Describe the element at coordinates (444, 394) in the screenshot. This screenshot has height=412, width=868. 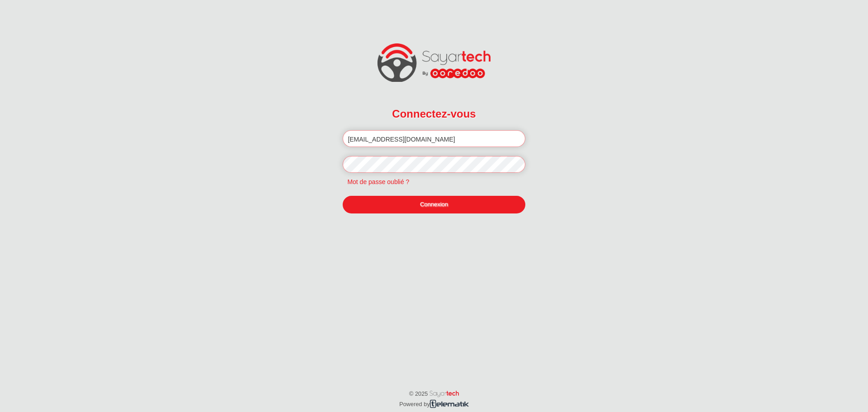
I see `img: word_sayartech.png` at that location.